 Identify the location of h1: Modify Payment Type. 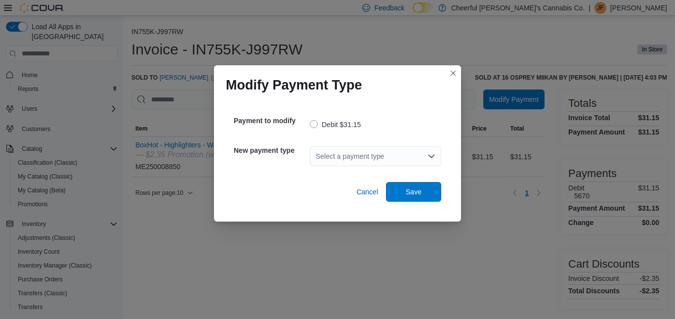
(294, 85).